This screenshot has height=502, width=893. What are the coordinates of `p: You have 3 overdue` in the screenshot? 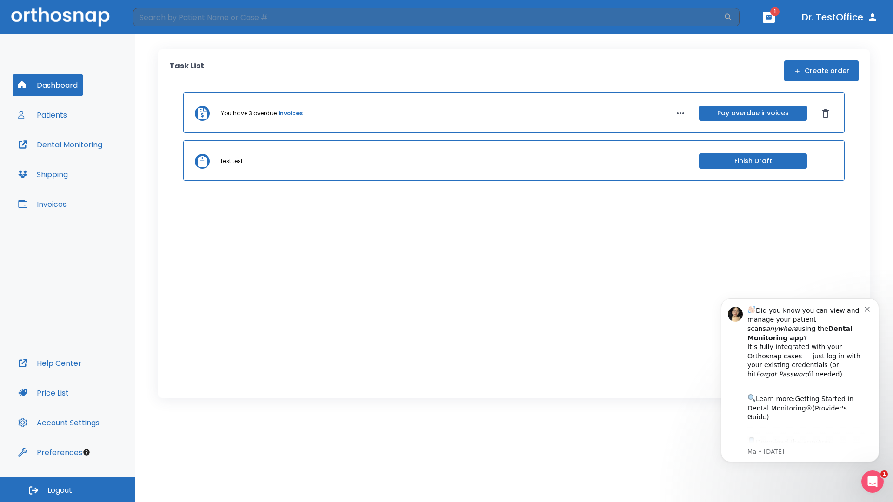 It's located at (249, 114).